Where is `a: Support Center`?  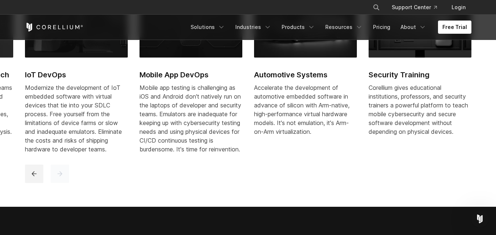 a: Support Center is located at coordinates (414, 7).